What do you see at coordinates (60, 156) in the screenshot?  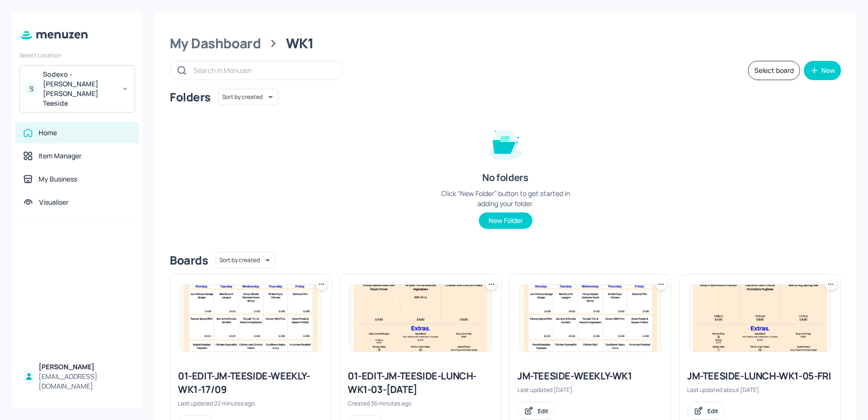 I see `div: Item Manager` at bounding box center [60, 156].